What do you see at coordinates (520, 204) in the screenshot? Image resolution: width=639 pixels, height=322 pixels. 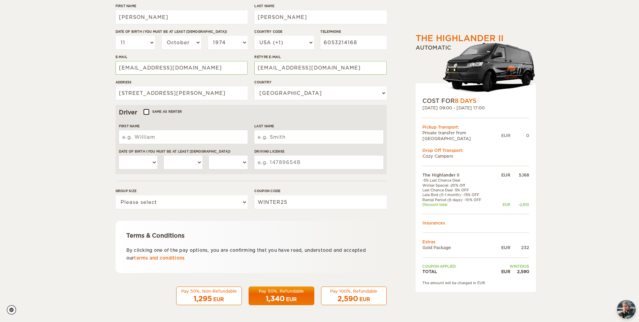 I see `div: -2,810` at bounding box center [520, 204].